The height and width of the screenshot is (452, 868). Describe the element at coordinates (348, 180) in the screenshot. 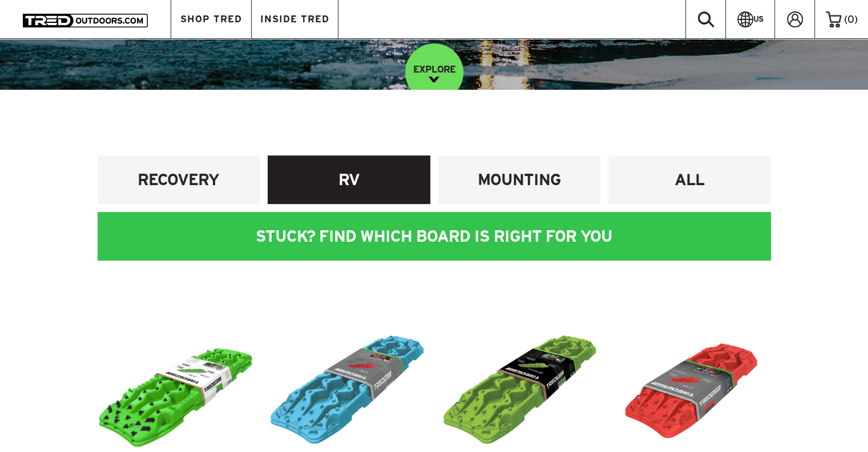

I see `a: RV` at that location.